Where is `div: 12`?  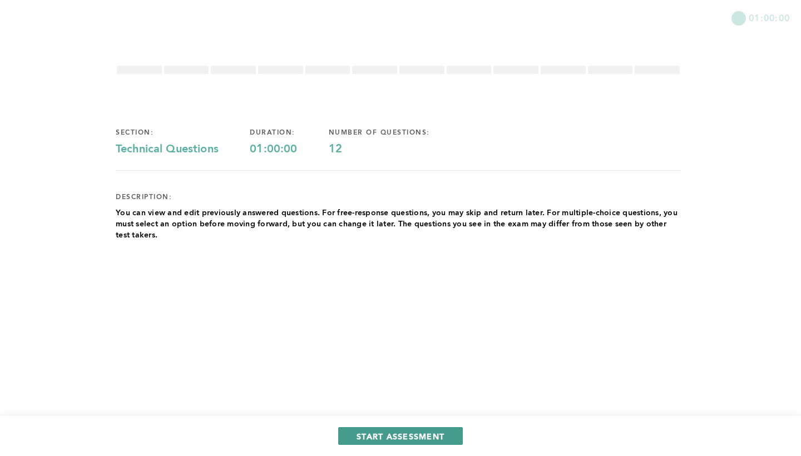 div: 12 is located at coordinates (395, 150).